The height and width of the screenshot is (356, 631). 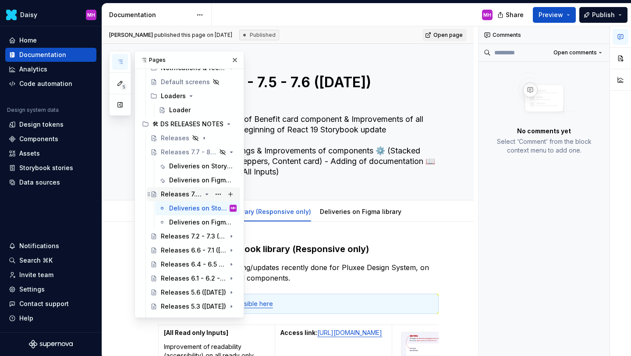 I want to click on a: Open page, so click(x=445, y=35).